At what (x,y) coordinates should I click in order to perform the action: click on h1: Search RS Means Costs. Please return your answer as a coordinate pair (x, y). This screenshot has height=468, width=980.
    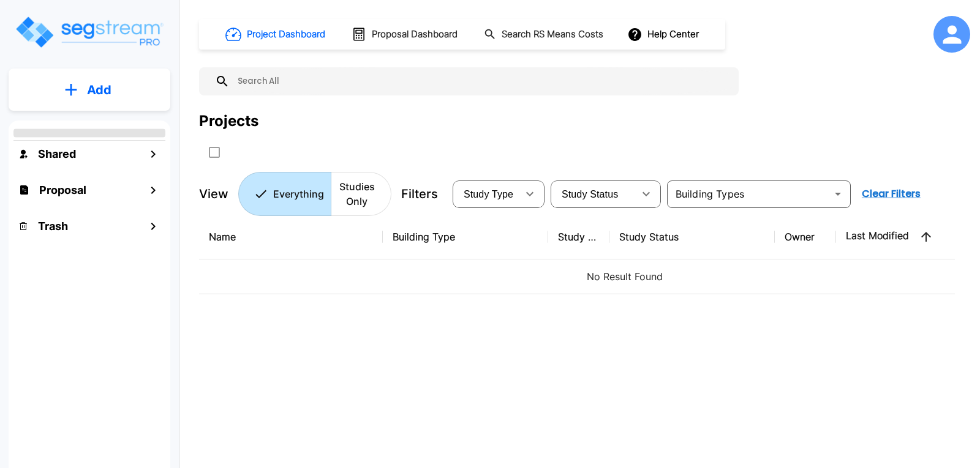
    Looking at the image, I should click on (552, 34).